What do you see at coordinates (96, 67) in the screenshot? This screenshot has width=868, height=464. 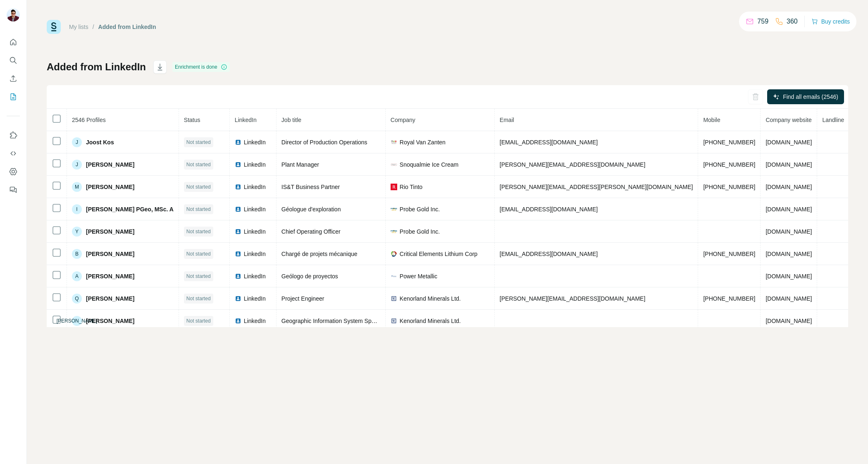 I see `h1: Added from LinkedIn` at bounding box center [96, 67].